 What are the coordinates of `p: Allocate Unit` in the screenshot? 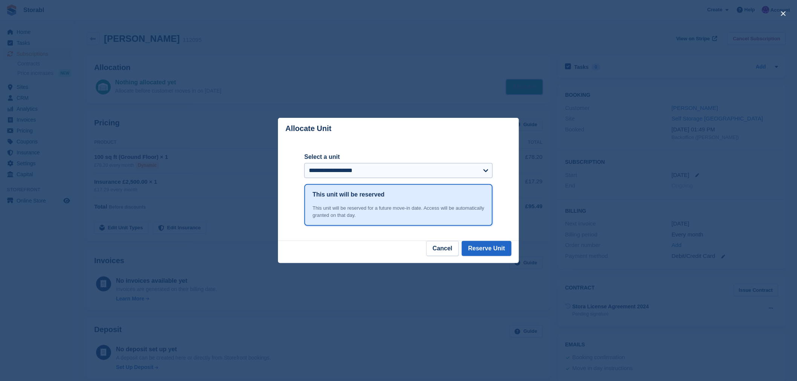 It's located at (308, 128).